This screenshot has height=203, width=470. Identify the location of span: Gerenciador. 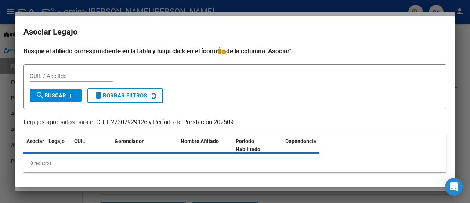
(129, 141).